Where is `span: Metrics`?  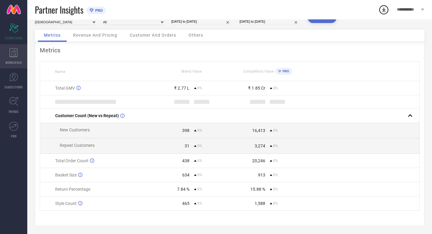 span: Metrics is located at coordinates (52, 35).